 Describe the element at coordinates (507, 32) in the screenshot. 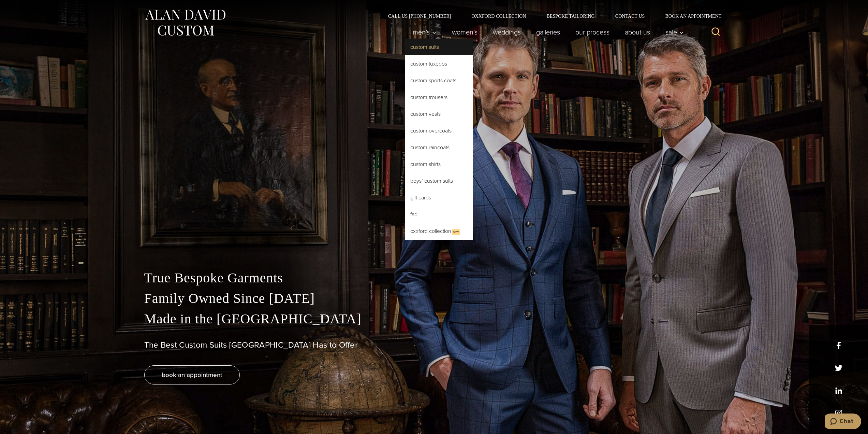

I see `a: weddings` at that location.